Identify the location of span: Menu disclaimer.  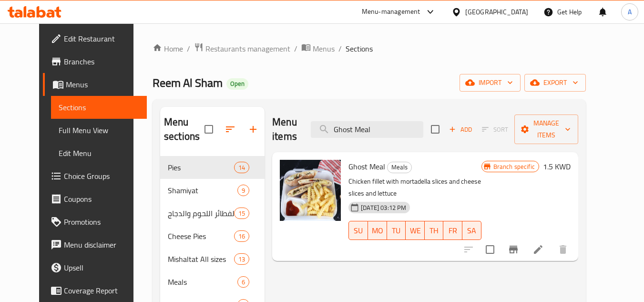
(102, 245).